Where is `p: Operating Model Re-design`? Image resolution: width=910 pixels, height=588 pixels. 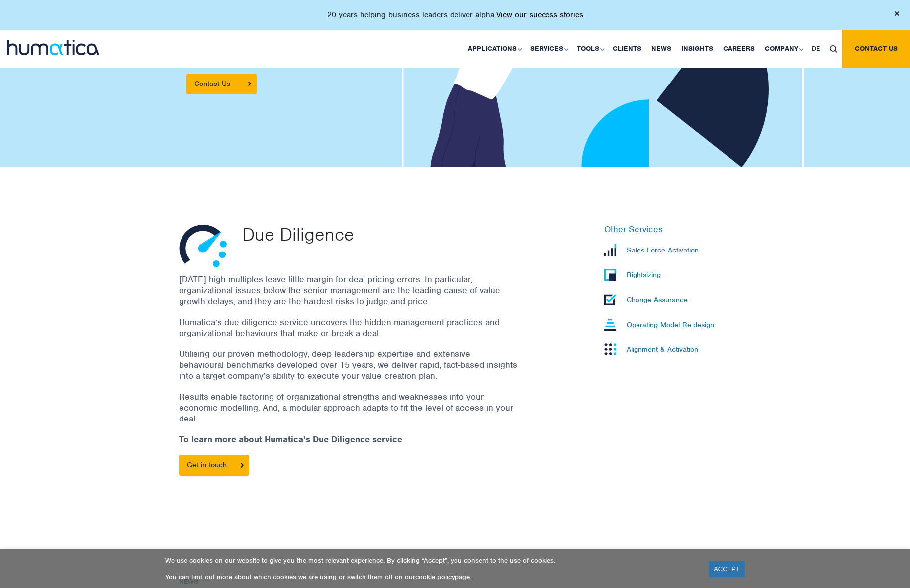
p: Operating Model Re-design is located at coordinates (670, 325).